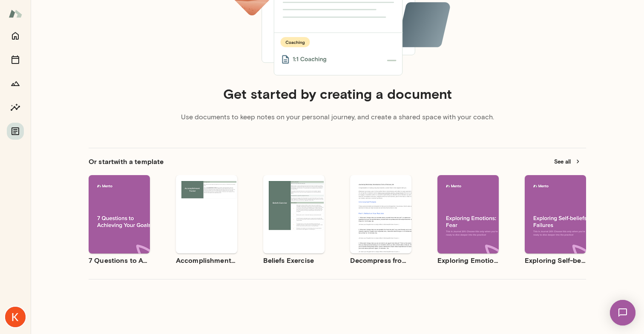 Image resolution: width=644 pixels, height=334 pixels. I want to click on button: See all, so click(568, 161).